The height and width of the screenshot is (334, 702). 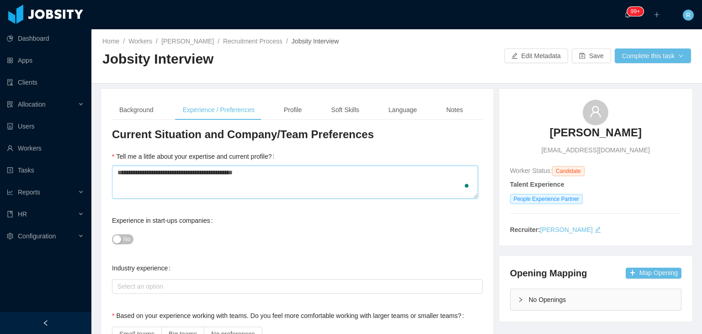 What do you see at coordinates (592, 56) in the screenshot?
I see `button: icon: saveSave` at bounding box center [592, 56].